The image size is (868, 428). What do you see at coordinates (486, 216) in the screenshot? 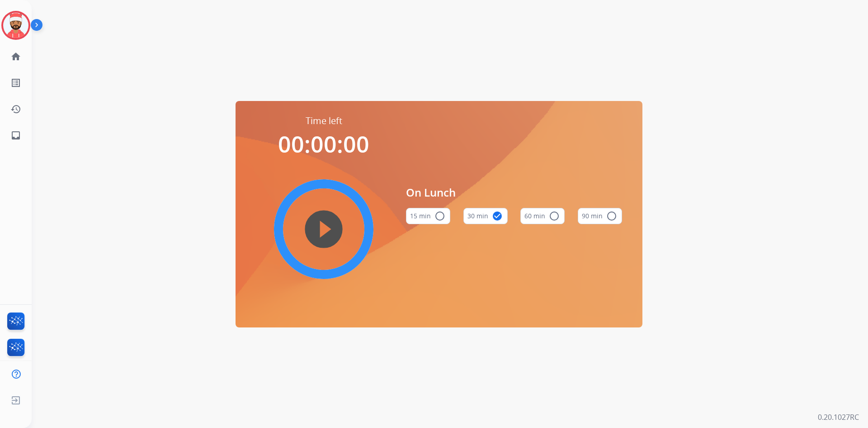
I see `button: 30 min` at bounding box center [486, 216].